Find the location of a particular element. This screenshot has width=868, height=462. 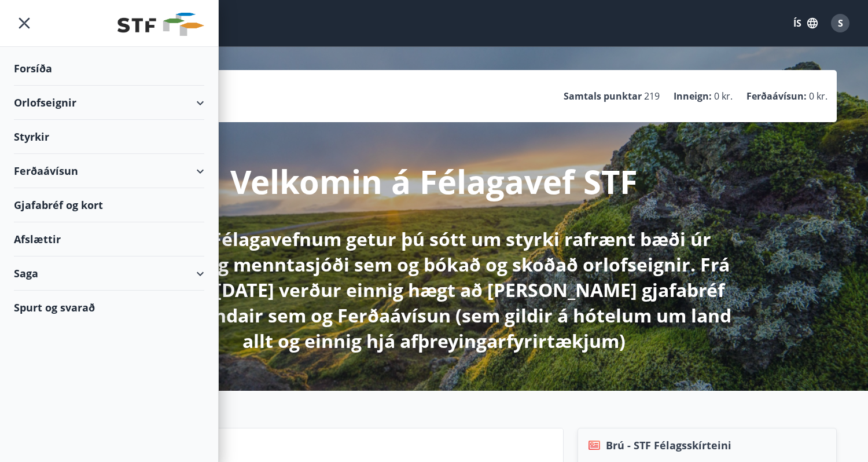

div: Orlofseignir is located at coordinates (109, 102).